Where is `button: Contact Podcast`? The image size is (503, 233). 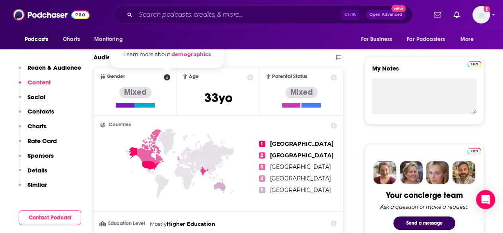
button: Contact Podcast is located at coordinates (50, 217).